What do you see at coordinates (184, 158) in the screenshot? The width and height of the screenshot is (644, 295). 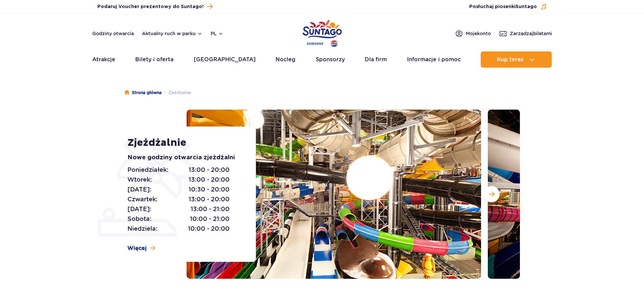 I see `p: Nowe godziny otwarcia zjeżdżalni` at bounding box center [184, 158].